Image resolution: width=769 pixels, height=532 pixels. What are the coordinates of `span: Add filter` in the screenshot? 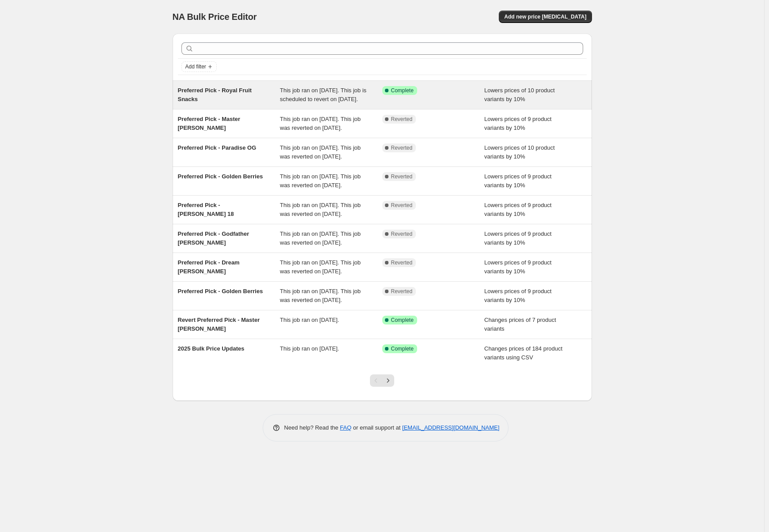 It's located at (195, 66).